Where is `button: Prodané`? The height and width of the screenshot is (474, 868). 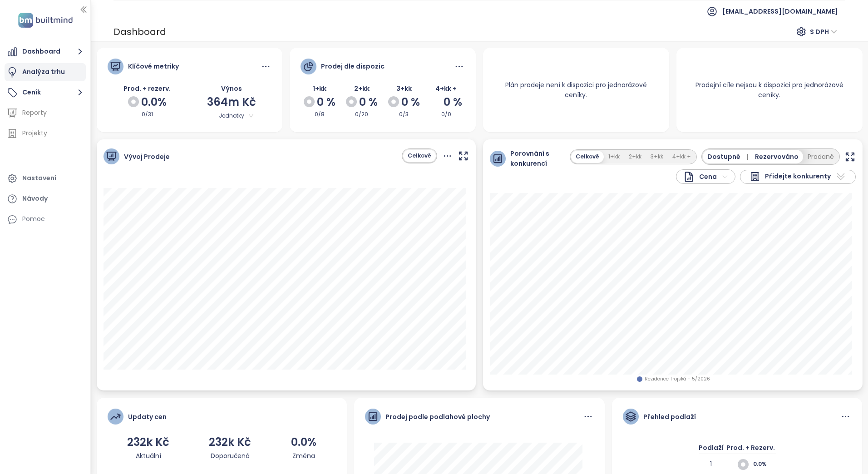 button: Prodané is located at coordinates (821, 156).